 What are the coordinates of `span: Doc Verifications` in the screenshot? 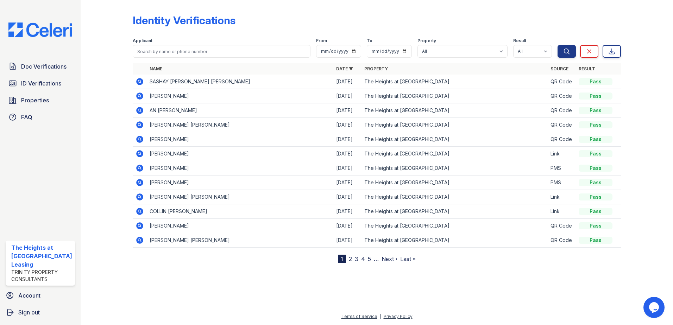 It's located at (44, 67).